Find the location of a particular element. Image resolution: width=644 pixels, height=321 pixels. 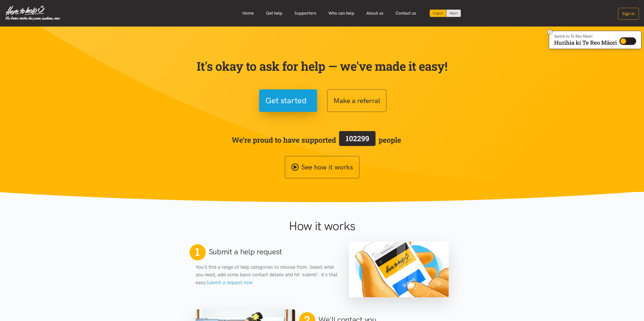

div: Language toggle is located at coordinates (445, 13).